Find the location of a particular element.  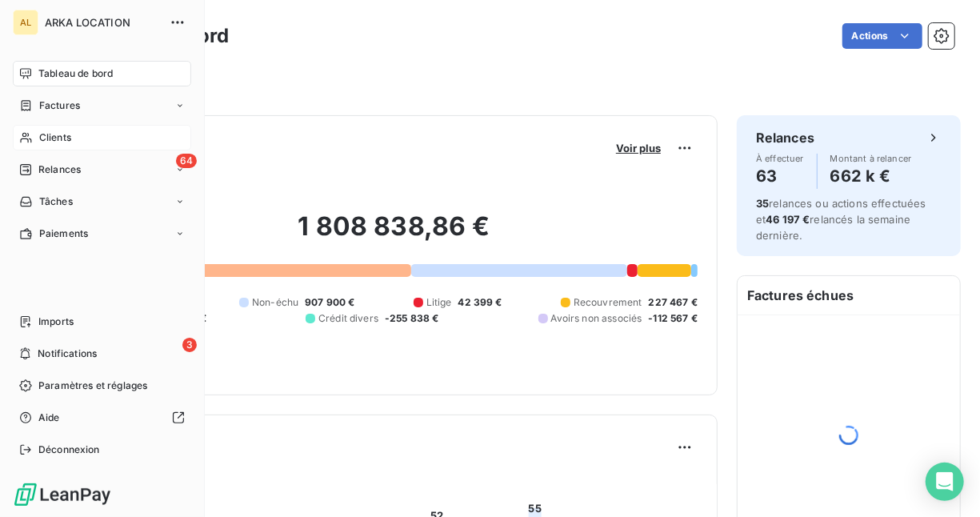

span: Relances is located at coordinates (60, 170).